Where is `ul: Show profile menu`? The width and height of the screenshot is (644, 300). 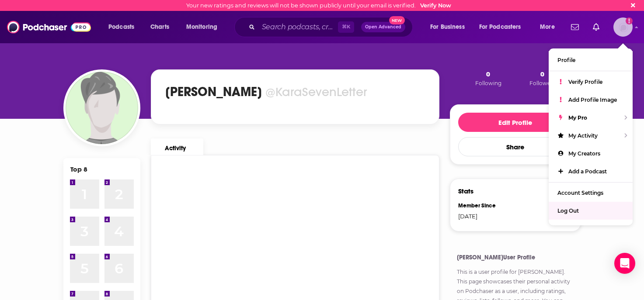
ul: Show profile menu is located at coordinates (591, 137).